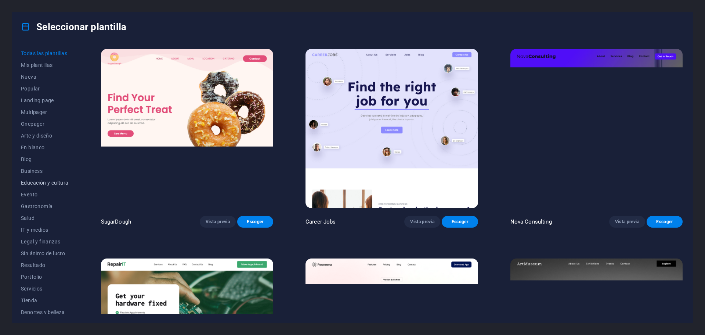  I want to click on span: Salud, so click(45, 218).